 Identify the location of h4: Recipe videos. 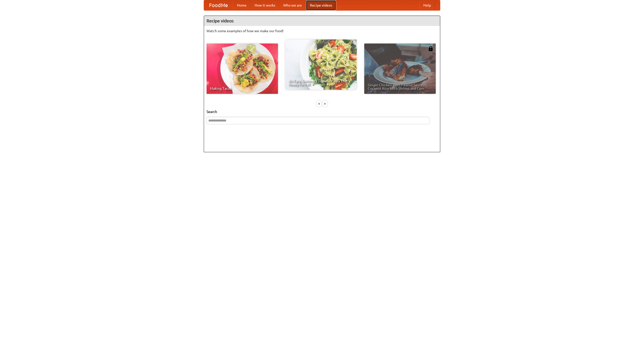
(322, 21).